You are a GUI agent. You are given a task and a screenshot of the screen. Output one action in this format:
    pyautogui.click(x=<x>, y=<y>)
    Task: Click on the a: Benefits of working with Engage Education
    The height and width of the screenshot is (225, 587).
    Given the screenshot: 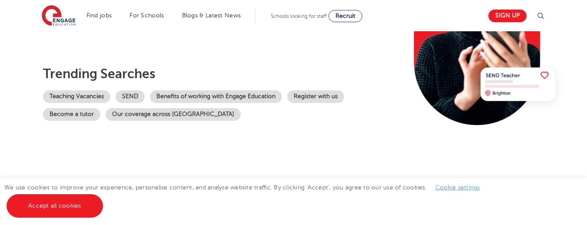 What is the action you would take?
    pyautogui.click(x=216, y=96)
    